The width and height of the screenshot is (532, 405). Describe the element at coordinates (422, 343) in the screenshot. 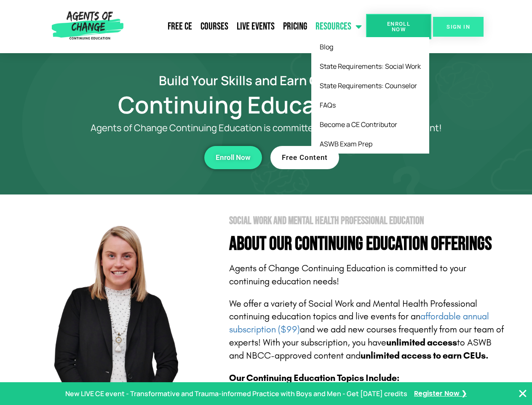

I see `b: unlimited access` at that location.